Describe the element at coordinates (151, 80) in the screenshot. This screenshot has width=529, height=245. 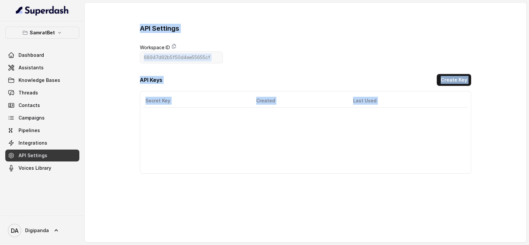
I see `h3: API Keys` at that location.